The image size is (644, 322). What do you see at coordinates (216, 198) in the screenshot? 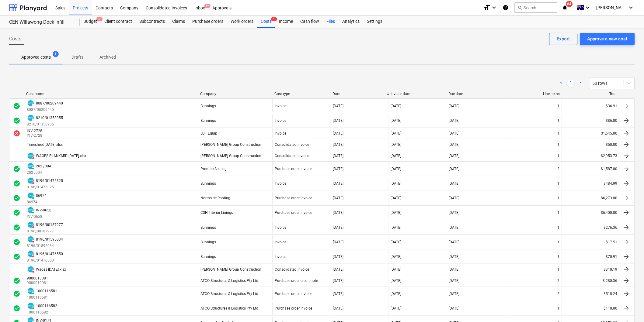
I see `div: Northside Roofing` at bounding box center [216, 198].